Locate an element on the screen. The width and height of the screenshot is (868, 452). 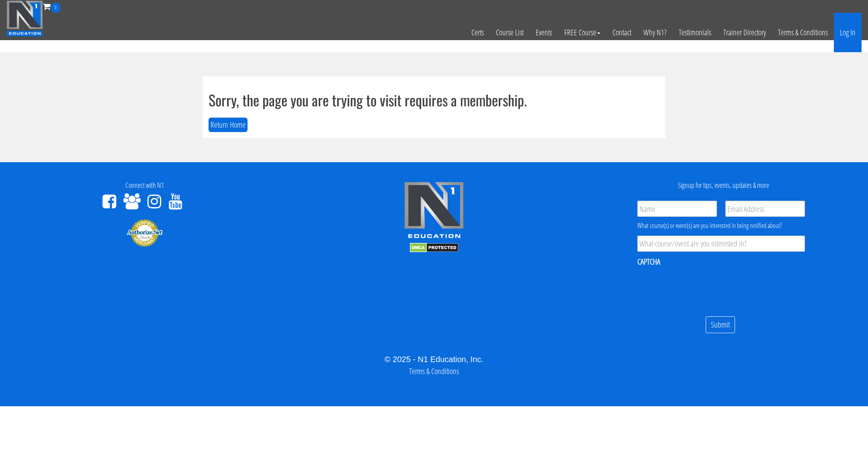
a: Trainer Directory is located at coordinates (745, 33).